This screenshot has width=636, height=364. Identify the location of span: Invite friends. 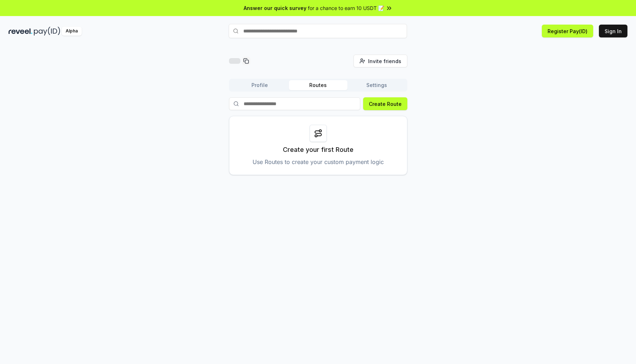
(384, 61).